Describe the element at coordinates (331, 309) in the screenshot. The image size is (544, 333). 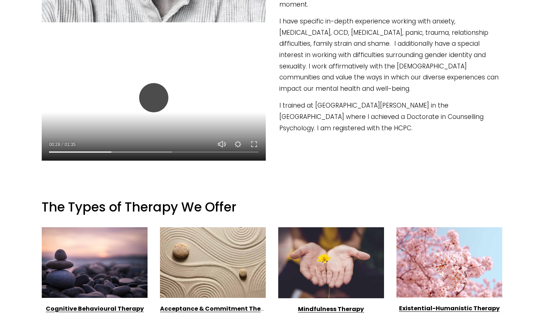
I see `a: Mindfulness Therapy` at that location.